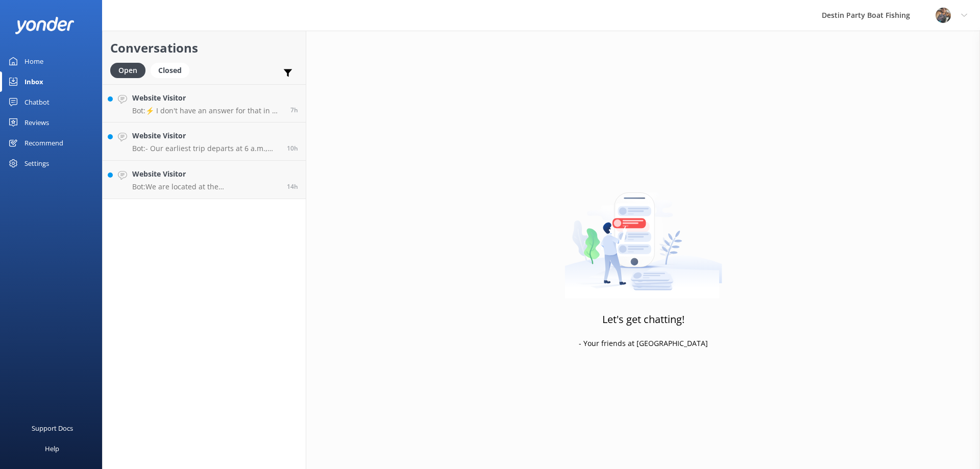  Describe the element at coordinates (33, 61) in the screenshot. I see `div: Home` at that location.